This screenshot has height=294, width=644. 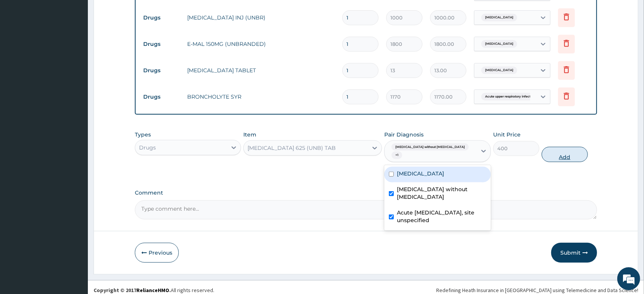 I want to click on td: BRONCHOLYTE SYR, so click(x=261, y=97).